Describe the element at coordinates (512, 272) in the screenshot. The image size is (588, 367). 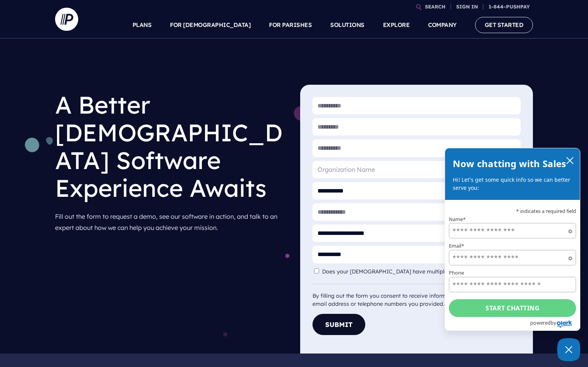
I see `label: Phone` at that location.